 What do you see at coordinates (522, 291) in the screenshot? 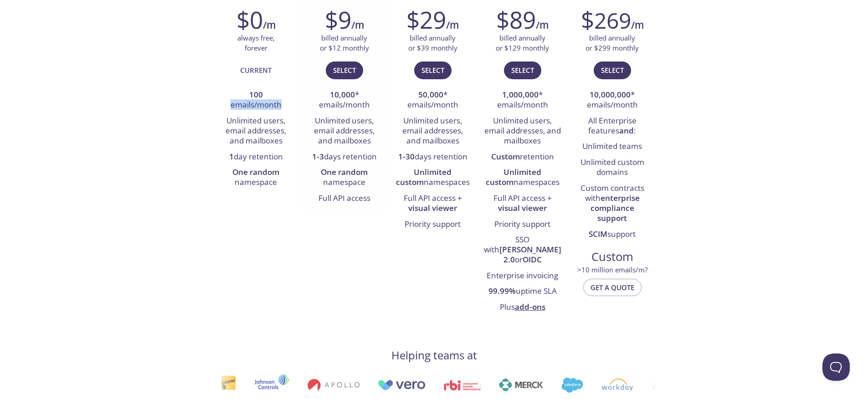
I see `li: uptime SLA` at bounding box center [522, 291].